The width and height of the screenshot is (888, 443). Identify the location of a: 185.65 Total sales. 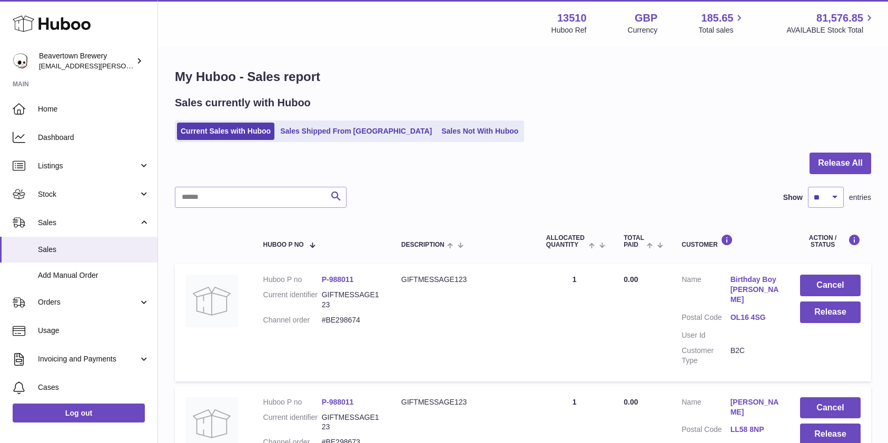
(721, 23).